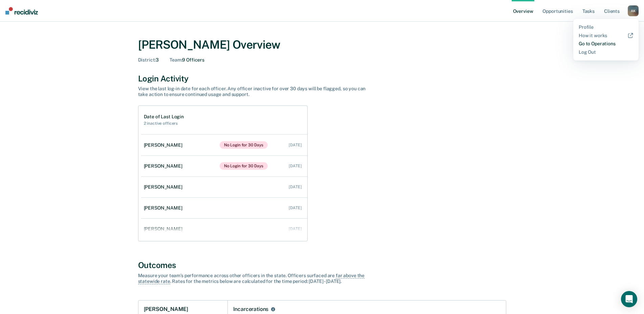 Image resolution: width=644 pixels, height=314 pixels. I want to click on div: 9 Officers, so click(187, 60).